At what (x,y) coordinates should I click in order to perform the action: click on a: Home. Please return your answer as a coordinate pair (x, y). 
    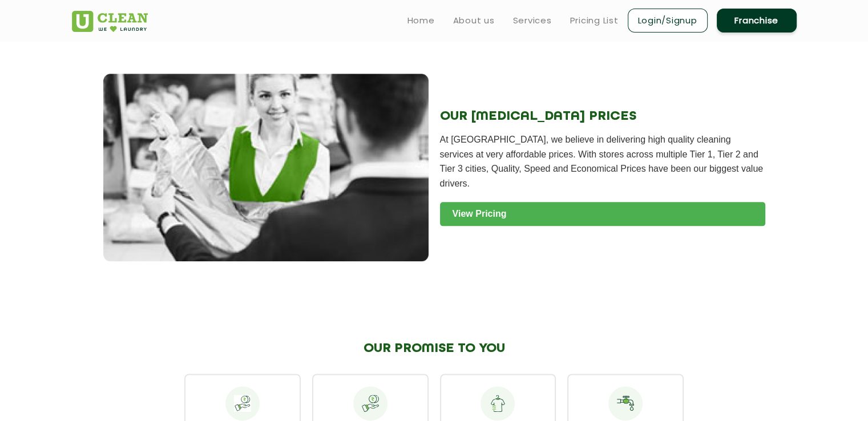
    Looking at the image, I should click on (421, 20).